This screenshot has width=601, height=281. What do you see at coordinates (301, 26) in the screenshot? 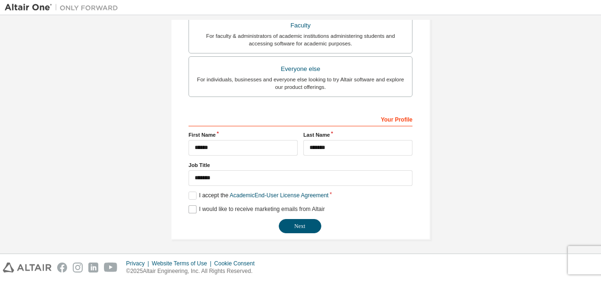
I see `div: Faculty` at bounding box center [301, 26].